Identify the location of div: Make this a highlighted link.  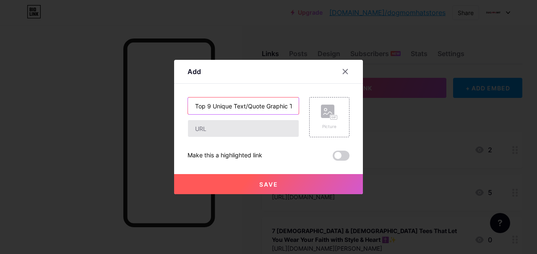
(225, 156).